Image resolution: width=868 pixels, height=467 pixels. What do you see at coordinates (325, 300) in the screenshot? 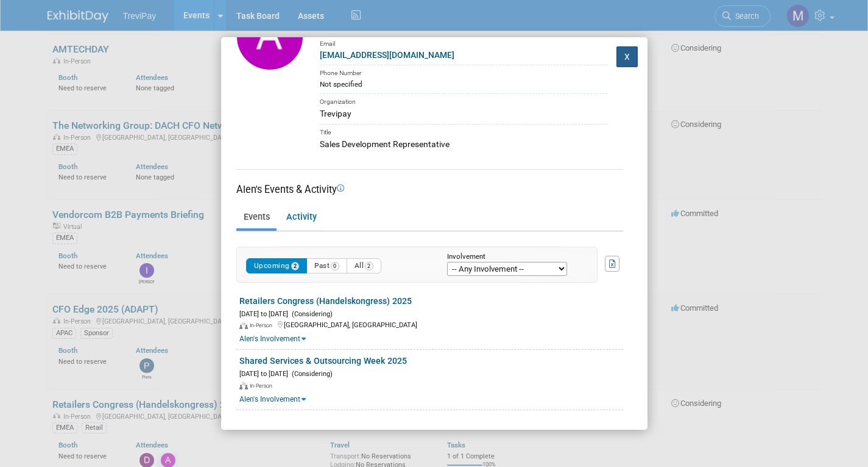
I see `a: Retailers Congress (Handelskongress) 2025` at bounding box center [325, 300].